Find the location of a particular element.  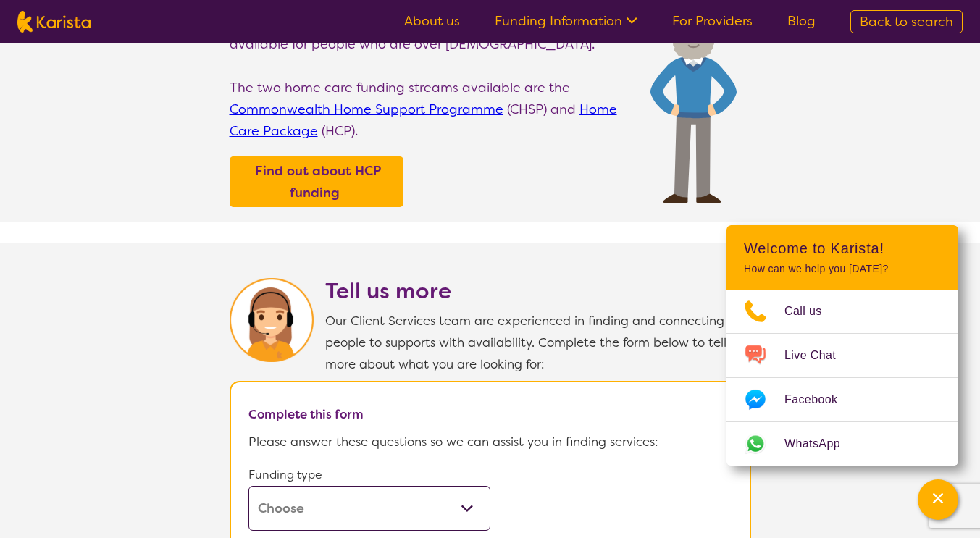

span: Back to search is located at coordinates (906, 22).